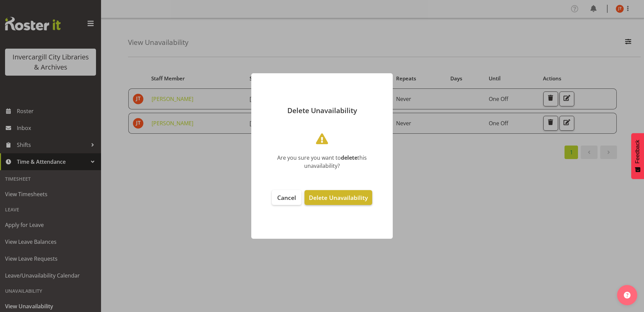 Image resolution: width=644 pixels, height=312 pixels. I want to click on span: Cancel, so click(287, 198).